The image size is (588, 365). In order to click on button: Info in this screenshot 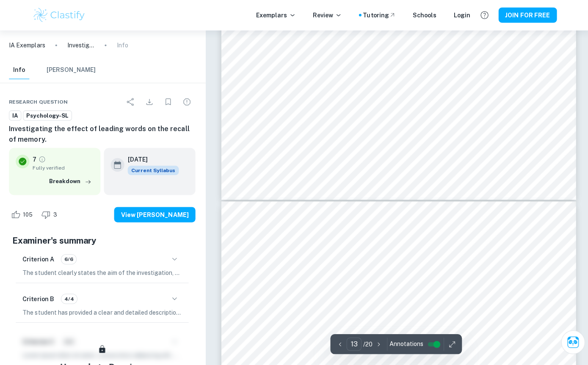, I will do `click(20, 70)`.